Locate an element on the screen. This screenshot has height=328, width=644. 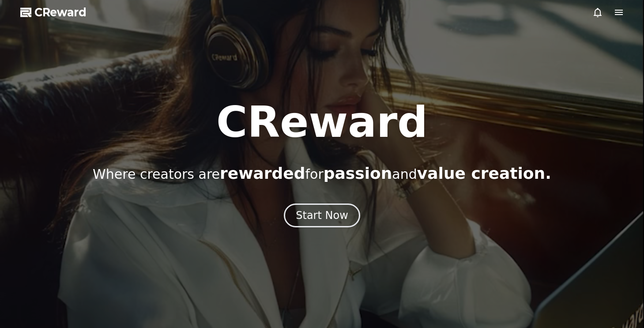
span: rewarded is located at coordinates (262, 173).